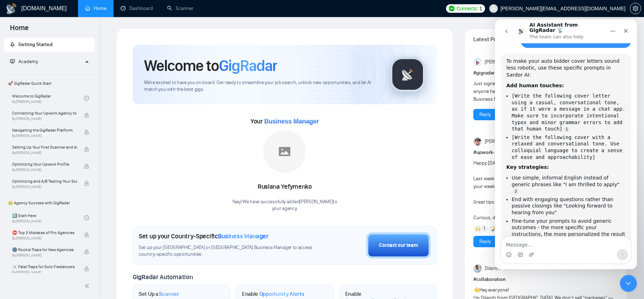 The width and height of the screenshot is (644, 299). Describe the element at coordinates (13, 61) in the screenshot. I see `span: fund-projection-screen` at that location.